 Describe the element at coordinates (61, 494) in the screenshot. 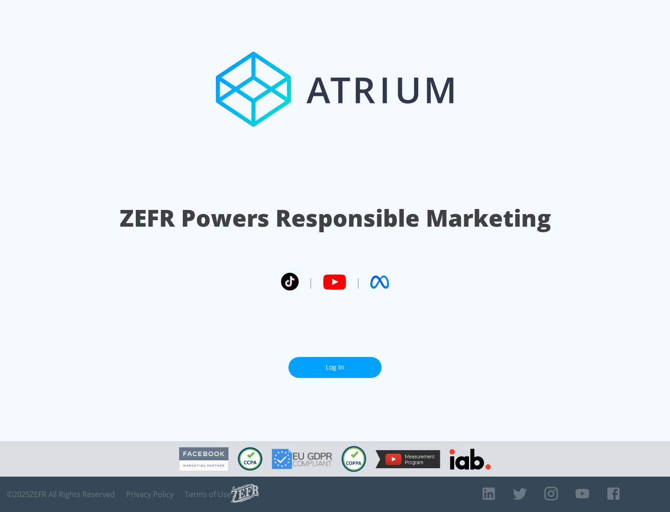

I see `span: © 2025 ZEFR All Rights Reserved` at that location.